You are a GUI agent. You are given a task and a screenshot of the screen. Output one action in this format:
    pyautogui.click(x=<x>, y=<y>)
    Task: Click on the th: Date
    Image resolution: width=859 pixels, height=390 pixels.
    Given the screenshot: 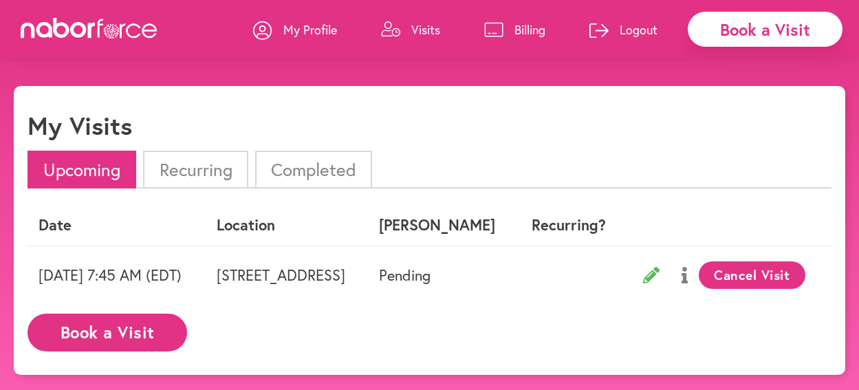 What is the action you would take?
    pyautogui.click(x=116, y=225)
    